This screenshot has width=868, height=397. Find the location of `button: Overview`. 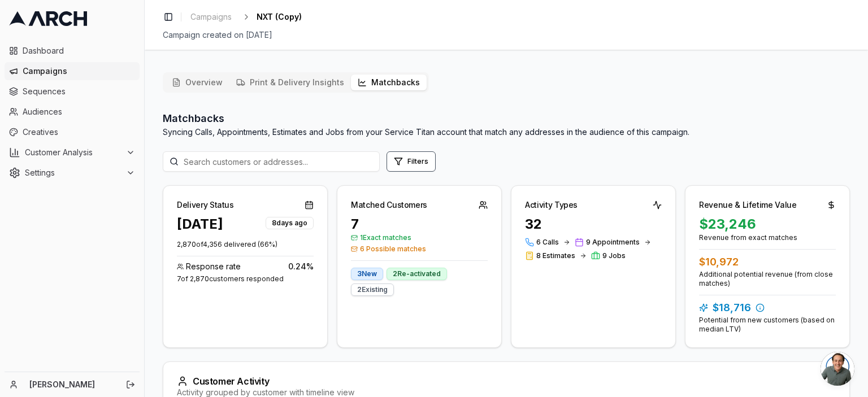

button: Overview is located at coordinates (197, 82).